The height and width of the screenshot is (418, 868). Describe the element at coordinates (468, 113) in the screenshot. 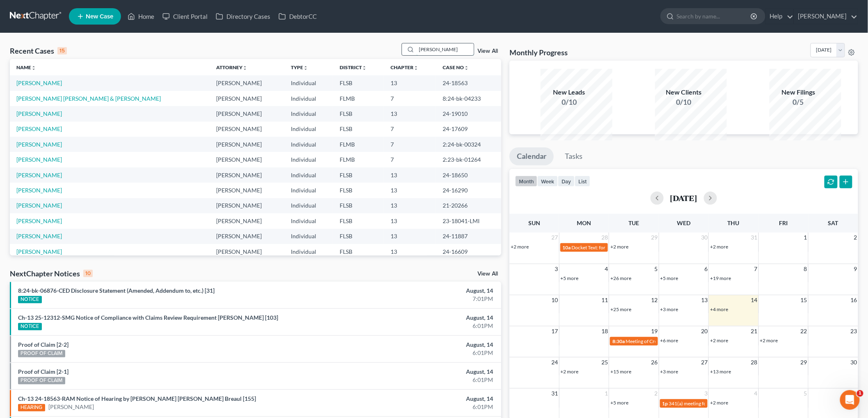

I see `td: 24-19010` at that location.